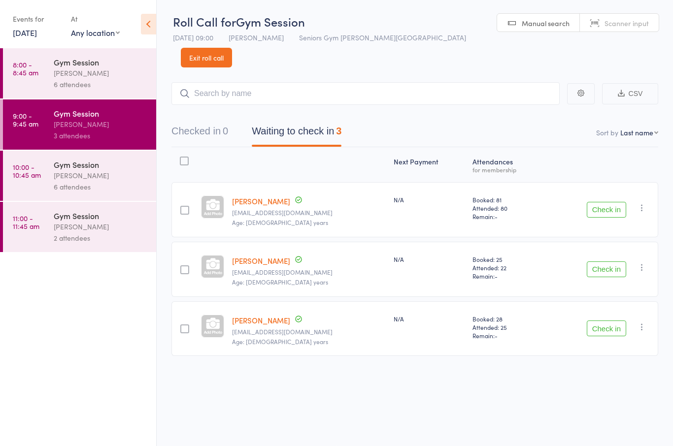  Describe the element at coordinates (100, 135) in the screenshot. I see `div: 3 attendees` at that location.